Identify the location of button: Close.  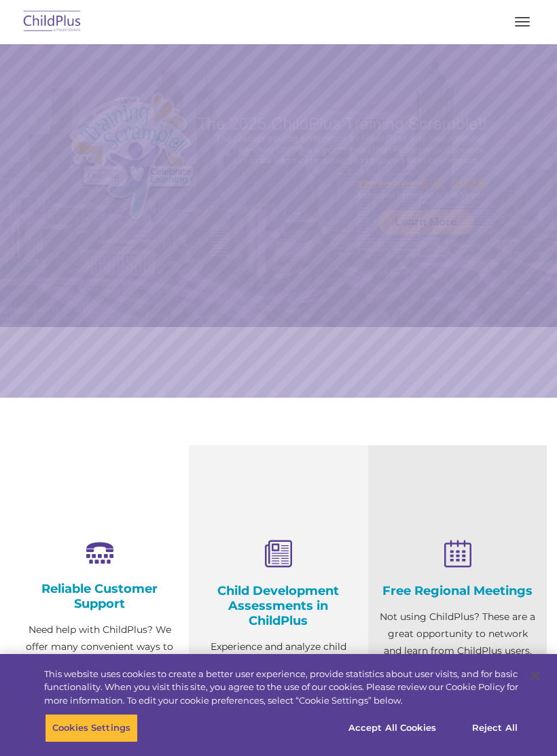
(536, 676).